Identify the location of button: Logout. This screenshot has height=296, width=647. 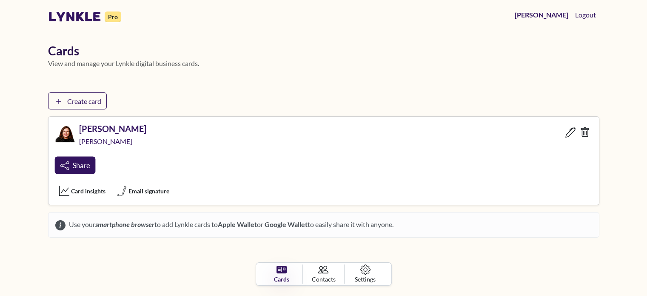
(586, 15).